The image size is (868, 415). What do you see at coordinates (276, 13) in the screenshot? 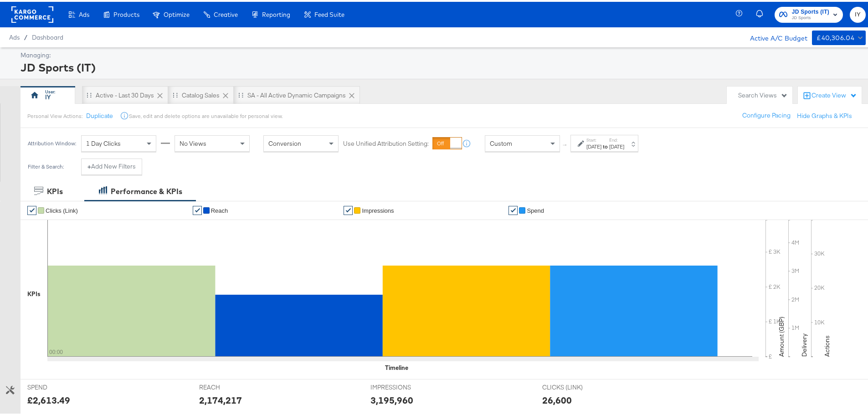
I see `span: Reporting` at bounding box center [276, 13].